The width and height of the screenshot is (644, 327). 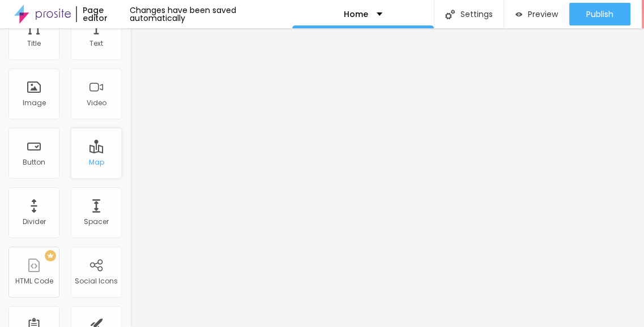 I want to click on div: Spacer, so click(x=97, y=222).